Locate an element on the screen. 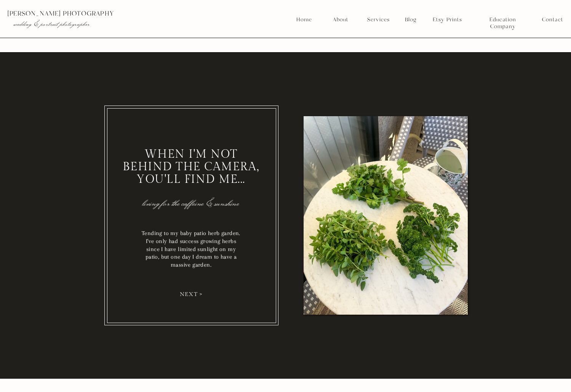  p: wedding & portrait photographer is located at coordinates (82, 24).